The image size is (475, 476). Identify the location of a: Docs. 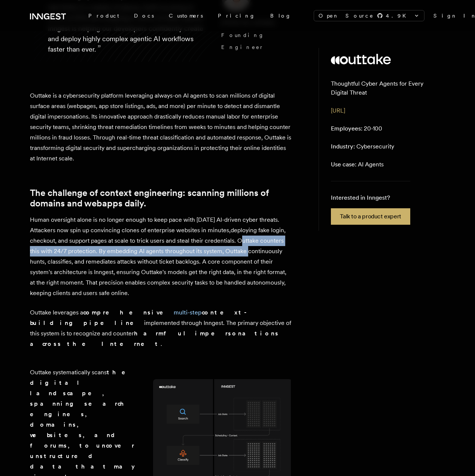
(144, 16).